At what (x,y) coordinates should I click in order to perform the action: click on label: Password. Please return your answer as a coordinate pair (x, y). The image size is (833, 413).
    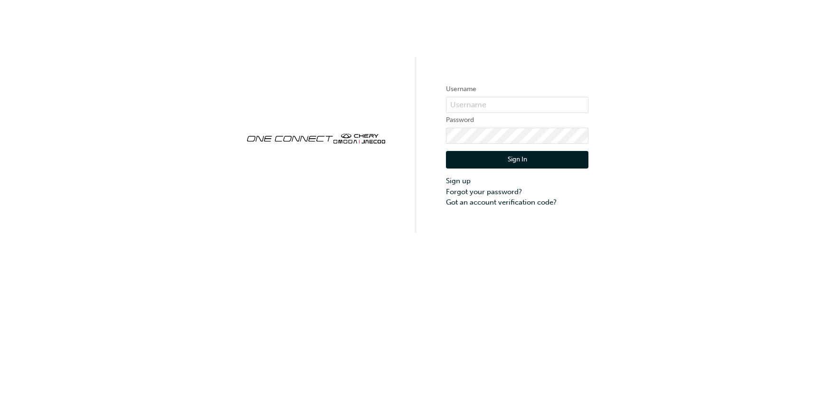
    Looking at the image, I should click on (517, 120).